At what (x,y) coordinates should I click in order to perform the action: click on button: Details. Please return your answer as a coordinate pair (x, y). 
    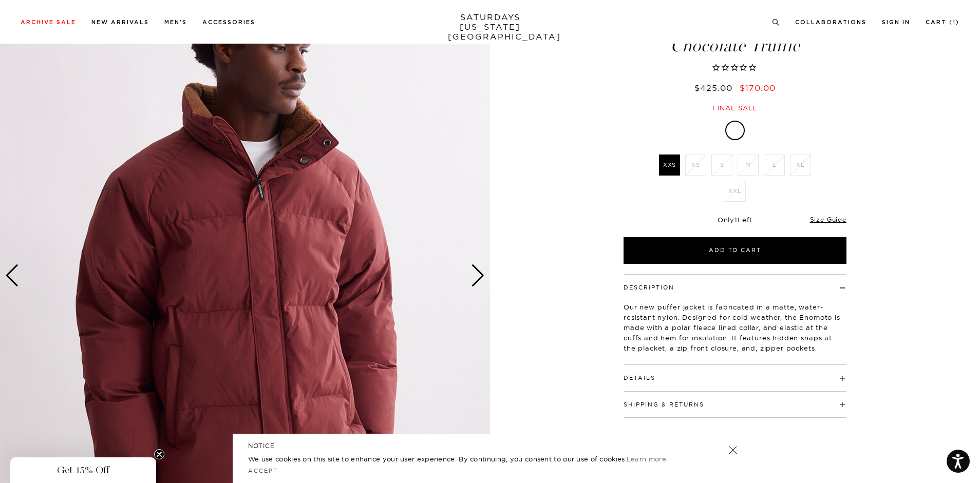
    Looking at the image, I should click on (639, 378).